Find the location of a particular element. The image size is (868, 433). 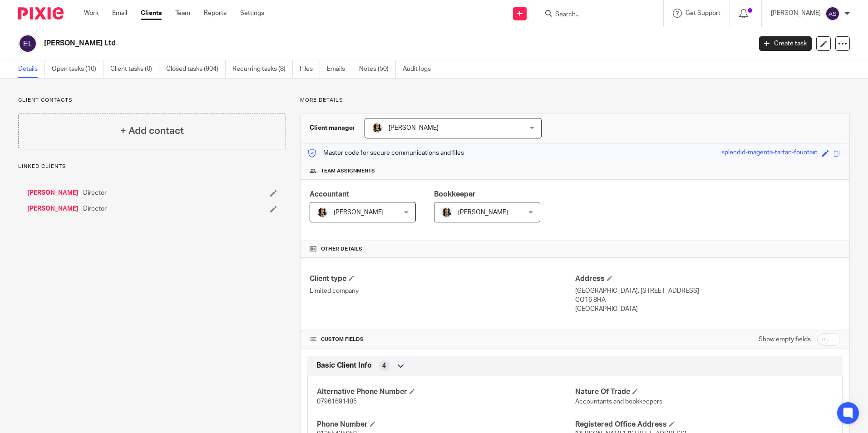

a: Settings is located at coordinates (252, 13).